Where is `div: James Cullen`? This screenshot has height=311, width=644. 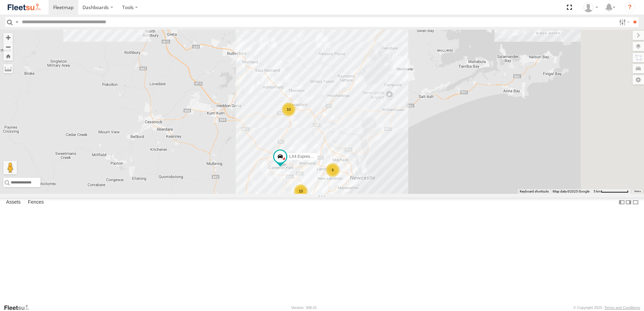 div: James Cullen is located at coordinates (591, 7).